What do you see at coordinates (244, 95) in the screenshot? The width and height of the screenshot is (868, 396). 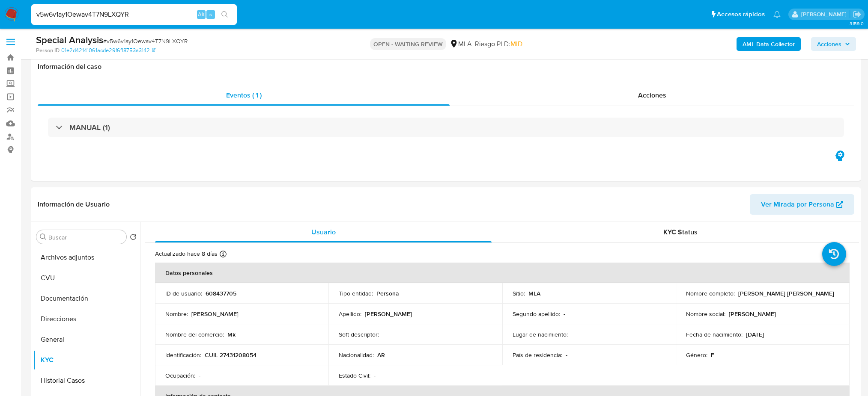 I see `span: Eventos ( 1 )` at bounding box center [244, 95].